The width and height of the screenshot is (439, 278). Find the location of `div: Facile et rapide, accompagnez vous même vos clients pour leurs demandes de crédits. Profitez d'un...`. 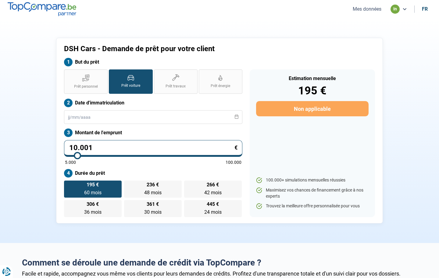

div: Facile et rapide, accompagnez vous même vos clients pour leurs demandes de crédits. Profitez d'un... is located at coordinates (219, 274).